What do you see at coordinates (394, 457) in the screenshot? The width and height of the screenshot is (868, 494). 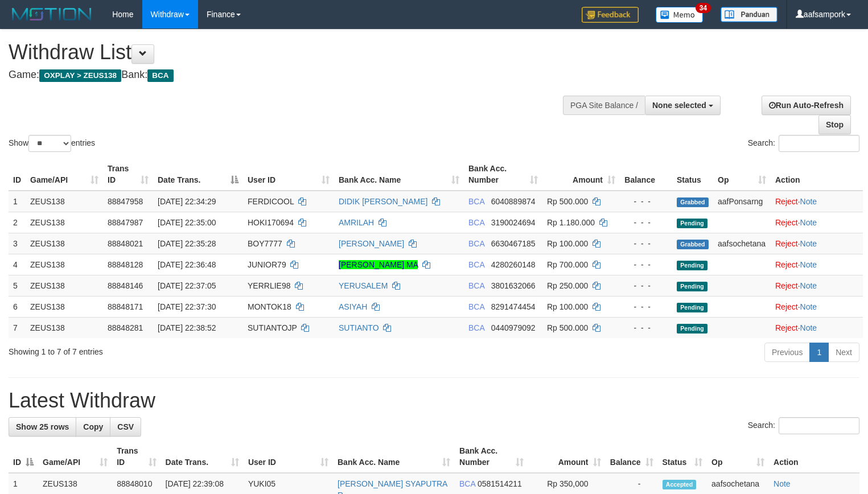 I see `th: Bank Acc. Name: activate to sort column ascending` at bounding box center [394, 457].